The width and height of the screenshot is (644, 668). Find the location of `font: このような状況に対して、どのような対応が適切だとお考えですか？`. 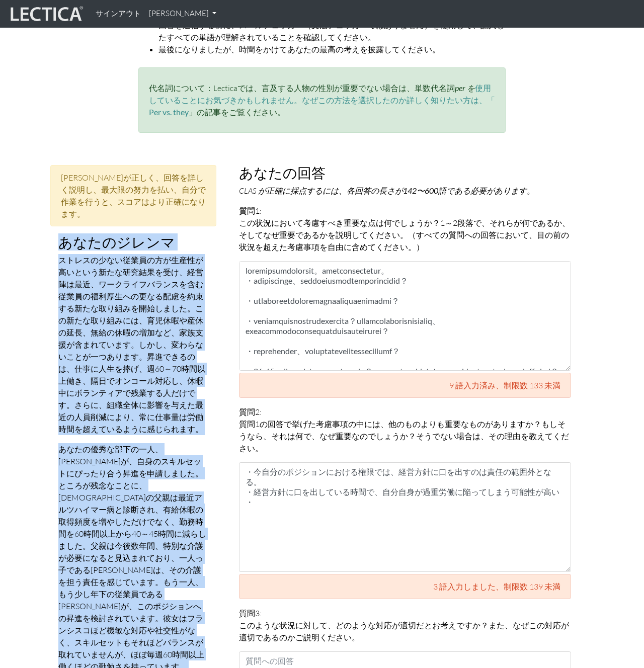

font: このような状況に対して、どのような対応が適切だとお考えですか？ is located at coordinates (364, 625).